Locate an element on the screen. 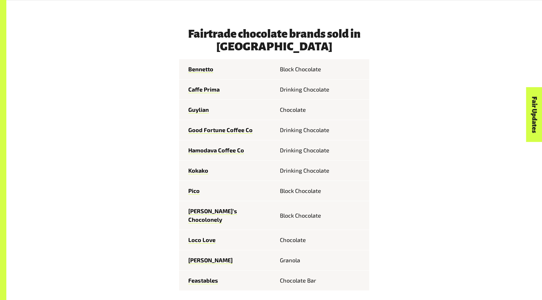 The image size is (542, 300). a: Hamodava Coffee Co is located at coordinates (216, 150).